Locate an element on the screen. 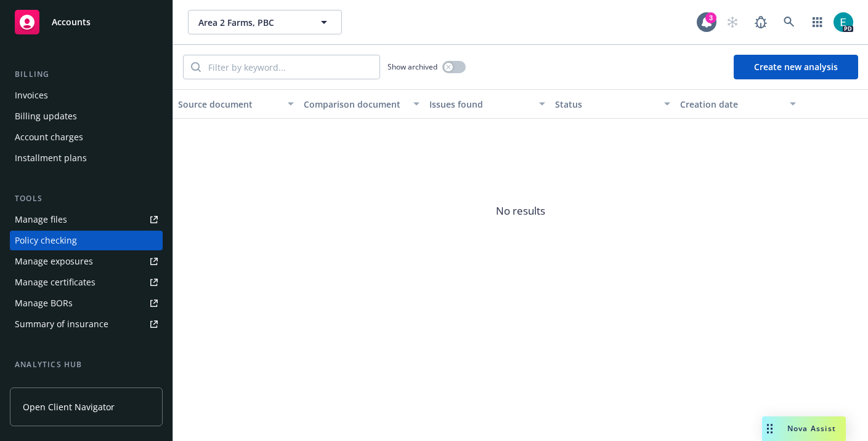  div: Analytics hub is located at coordinates (87, 365).